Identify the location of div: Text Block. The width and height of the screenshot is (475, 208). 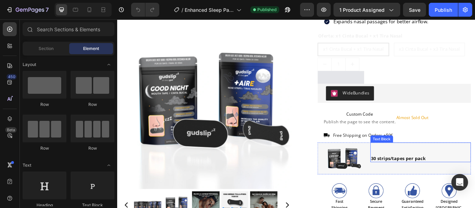
(308, 139).